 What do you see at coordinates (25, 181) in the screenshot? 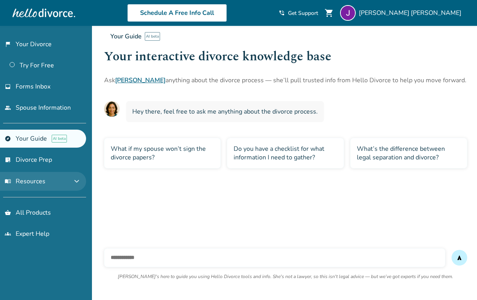
I see `span: Resources` at bounding box center [25, 181].